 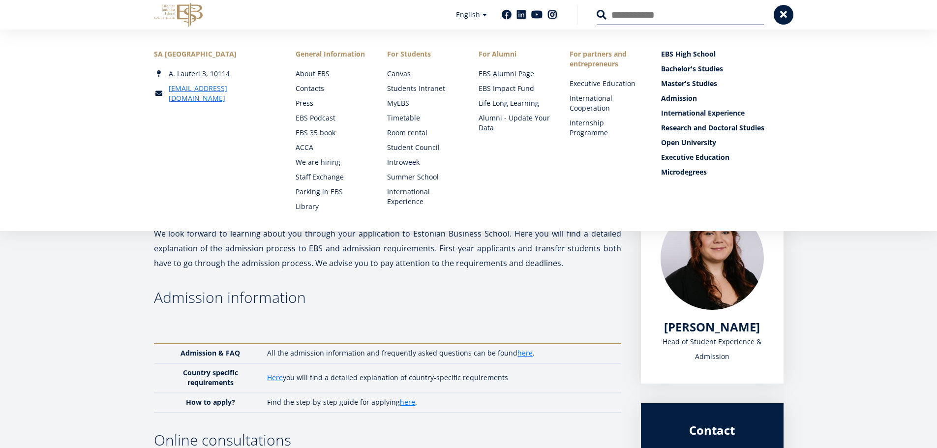 I want to click on p: We look forward to learning about you through your application to Estonian Business School. Here ..., so click(x=388, y=248).